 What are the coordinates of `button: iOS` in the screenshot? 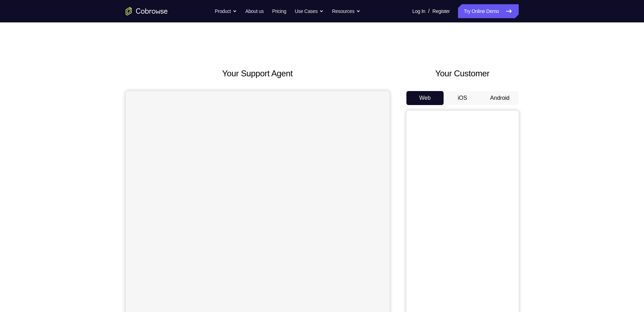 It's located at (462, 98).